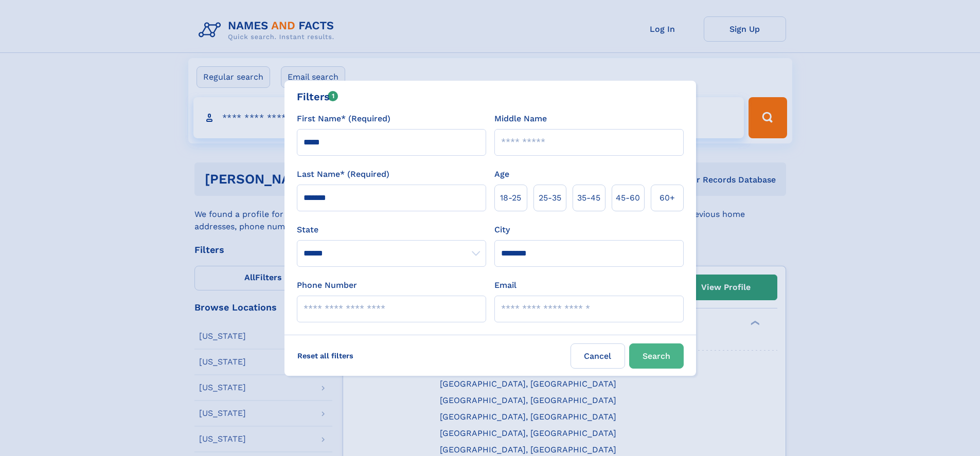  I want to click on label: Email, so click(505, 286).